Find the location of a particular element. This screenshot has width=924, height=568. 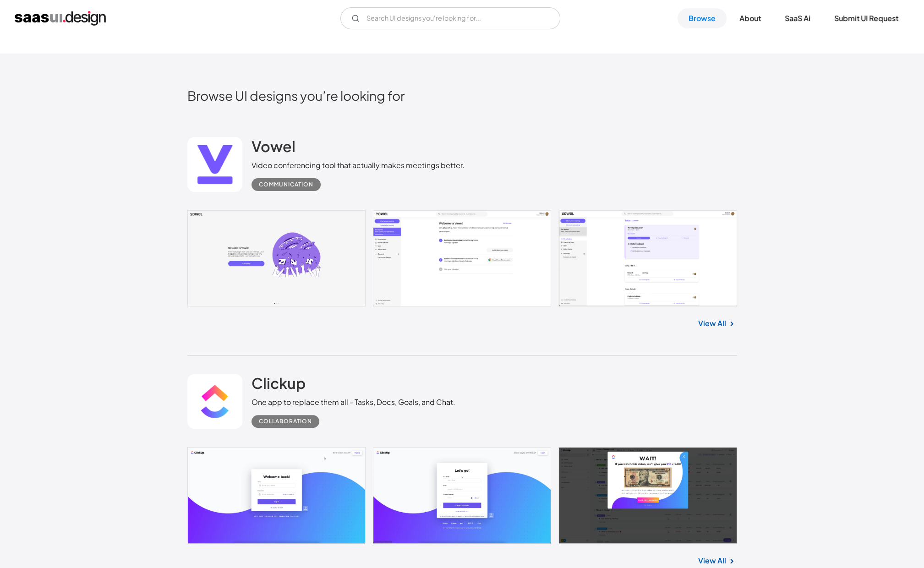

a: Submit UI Request is located at coordinates (867, 19).